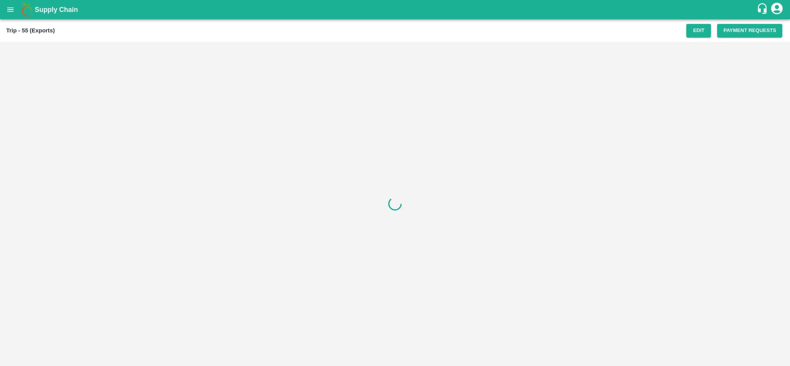 The width and height of the screenshot is (790, 366). I want to click on button: open drawer, so click(10, 10).